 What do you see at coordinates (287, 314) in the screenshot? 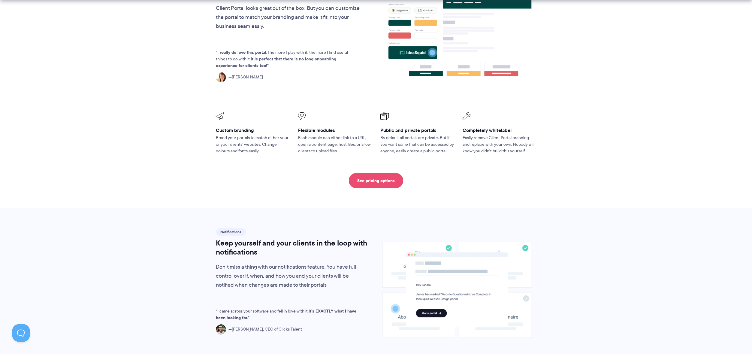
I see `p: I came across your software and fell in love with it.` at bounding box center [287, 314].